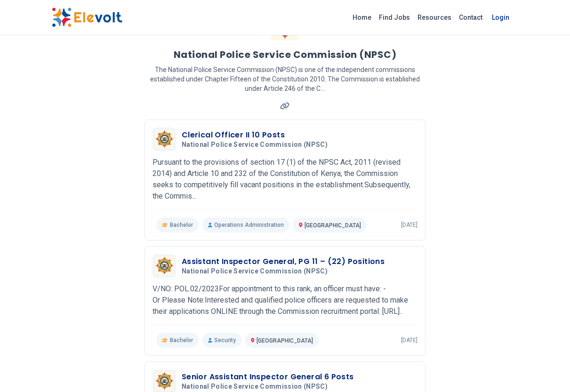 The height and width of the screenshot is (392, 570). I want to click on h3: Senior Assistant Inspector General 6 Posts, so click(268, 377).